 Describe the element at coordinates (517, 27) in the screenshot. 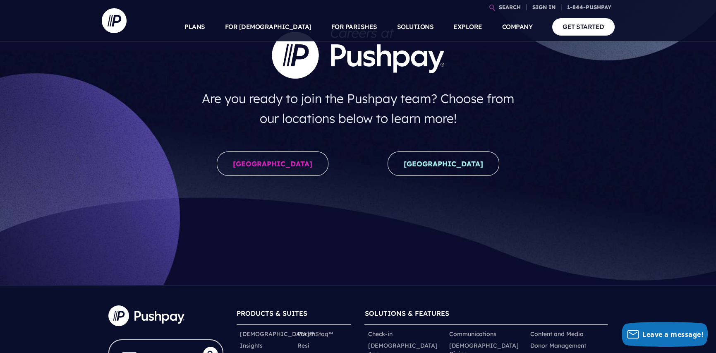

I see `a: COMPANY` at that location.